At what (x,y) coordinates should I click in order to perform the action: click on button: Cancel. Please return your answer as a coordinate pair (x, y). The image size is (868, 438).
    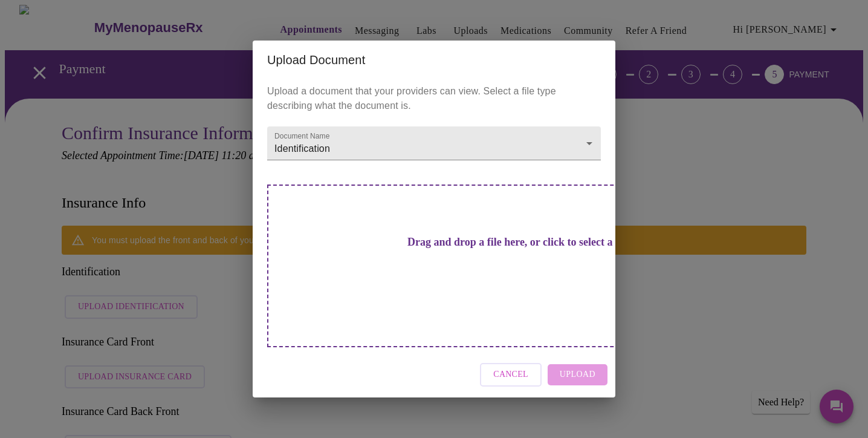
    Looking at the image, I should click on (510, 374).